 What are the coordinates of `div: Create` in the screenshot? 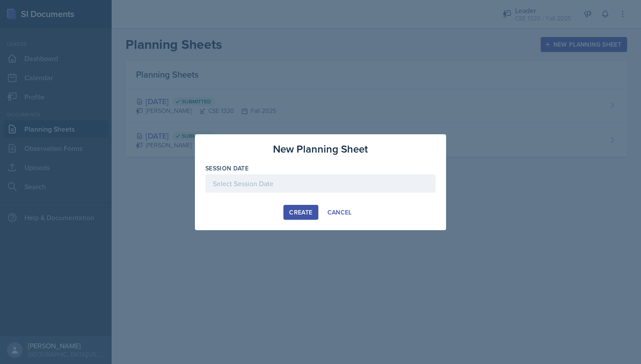 It's located at (300, 212).